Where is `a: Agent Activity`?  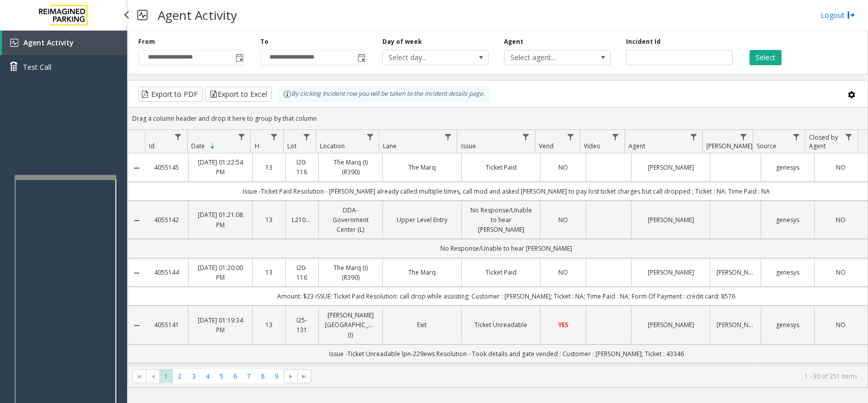 a: Agent Activity is located at coordinates (65, 43).